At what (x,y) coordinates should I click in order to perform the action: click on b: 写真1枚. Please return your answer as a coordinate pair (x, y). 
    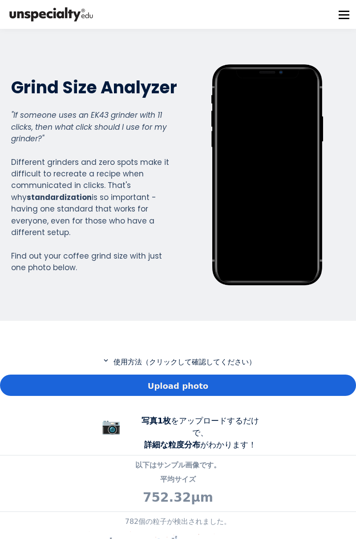
    Looking at the image, I should click on (156, 421).